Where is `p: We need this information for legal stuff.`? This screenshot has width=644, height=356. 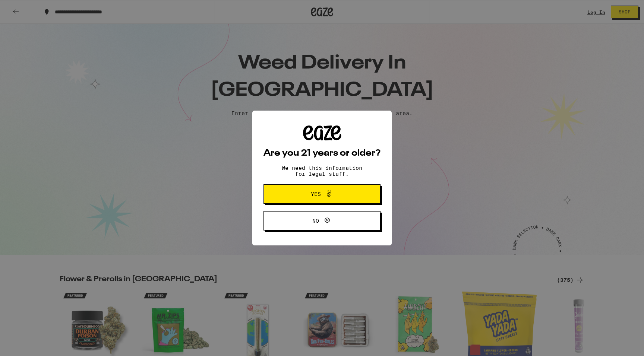 p: We need this information for legal stuff. is located at coordinates (322, 171).